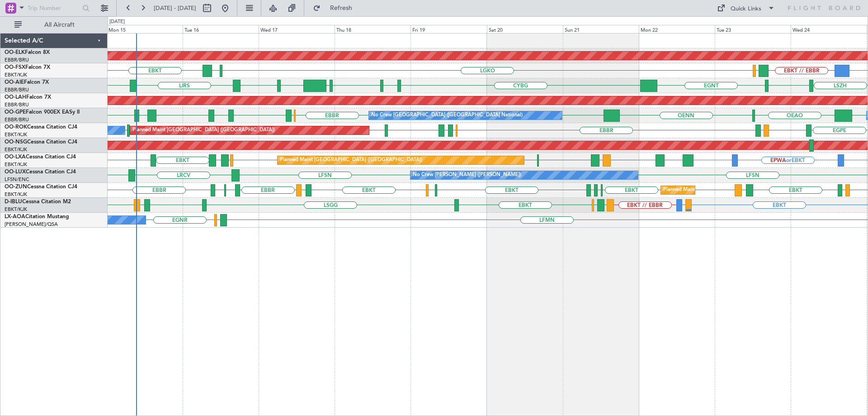  Describe the element at coordinates (37, 202) in the screenshot. I see `a: D-IBLUCessna Citation M2` at that location.